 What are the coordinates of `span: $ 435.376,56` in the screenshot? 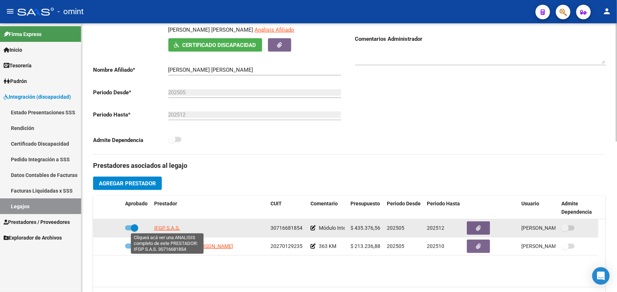 It's located at (366, 228).